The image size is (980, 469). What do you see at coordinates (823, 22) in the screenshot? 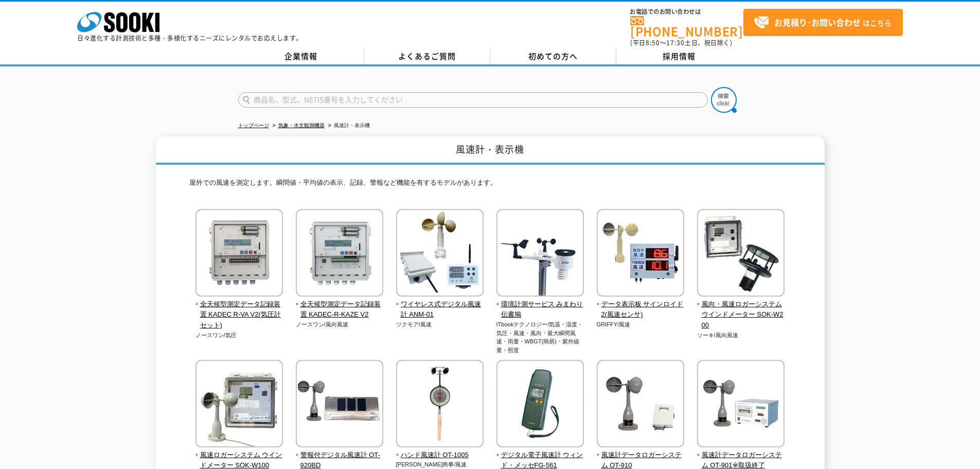
I see `a: お見積り･お問い合わせはこちら` at bounding box center [823, 22].